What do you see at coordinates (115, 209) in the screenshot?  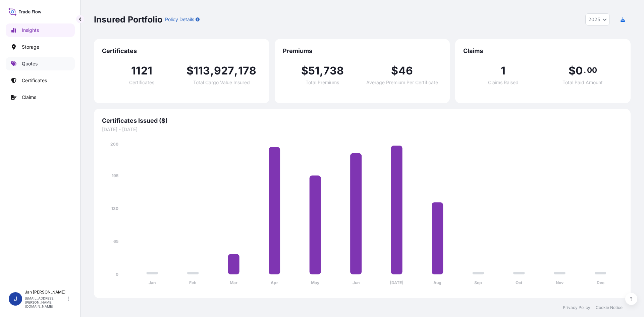 I see `tspan: 130` at bounding box center [115, 209].